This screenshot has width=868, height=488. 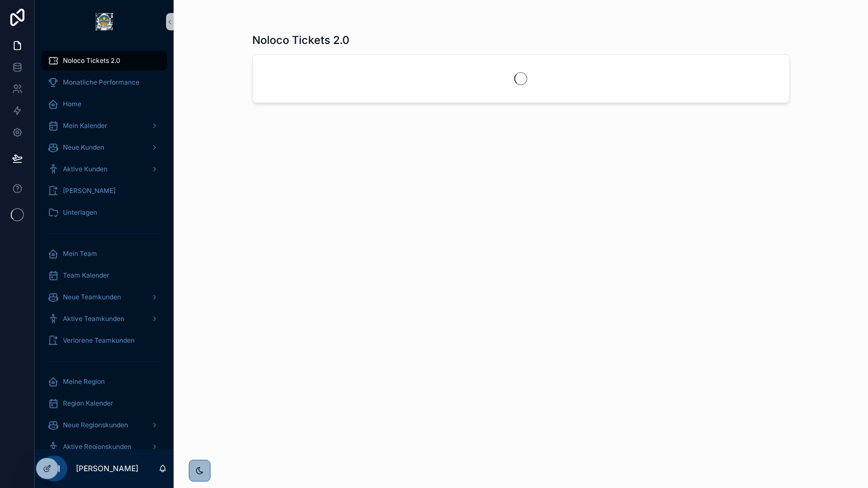 I want to click on span: Neue Teamkunden, so click(x=92, y=297).